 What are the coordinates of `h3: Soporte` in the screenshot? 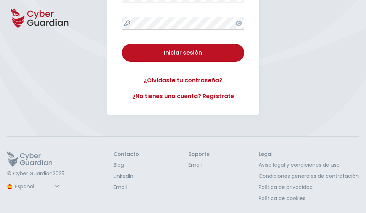 It's located at (199, 155).